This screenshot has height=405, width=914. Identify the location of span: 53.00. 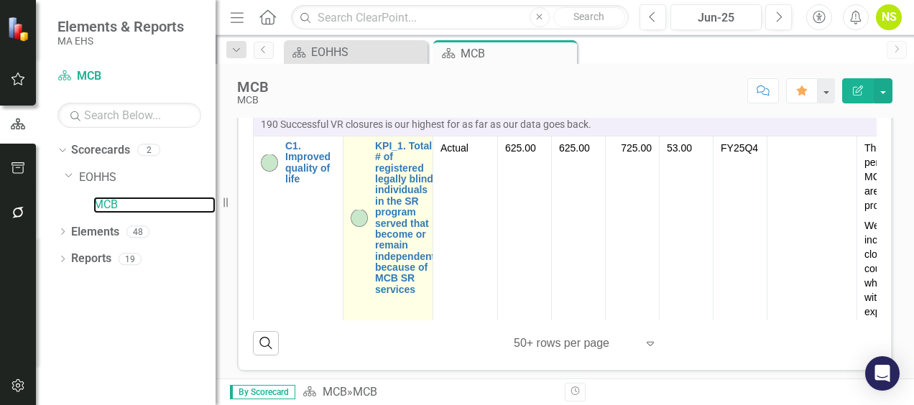
(679, 148).